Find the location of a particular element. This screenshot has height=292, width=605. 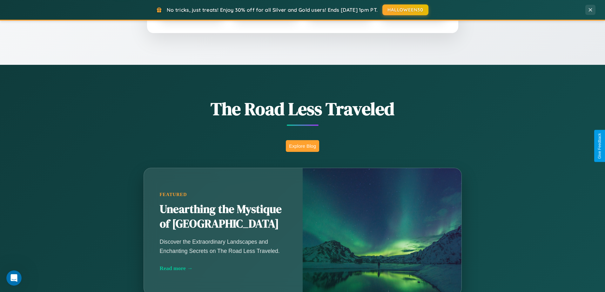

button: Explore Blog is located at coordinates (302, 146).